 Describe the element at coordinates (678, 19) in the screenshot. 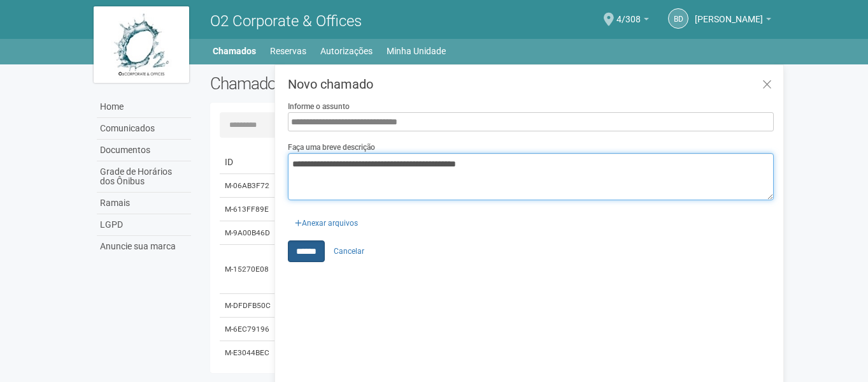

I see `a: Bd` at that location.